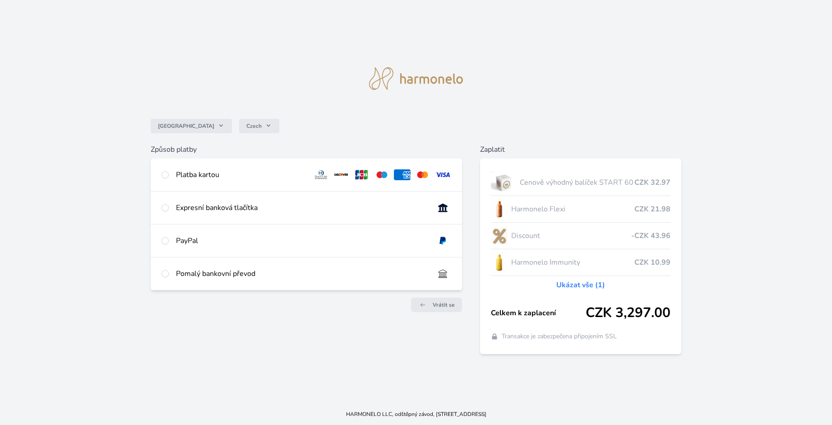 This screenshot has height=425, width=832. What do you see at coordinates (443, 274) in the screenshot?
I see `img: bankTransfer_IBAN.svg` at bounding box center [443, 274].